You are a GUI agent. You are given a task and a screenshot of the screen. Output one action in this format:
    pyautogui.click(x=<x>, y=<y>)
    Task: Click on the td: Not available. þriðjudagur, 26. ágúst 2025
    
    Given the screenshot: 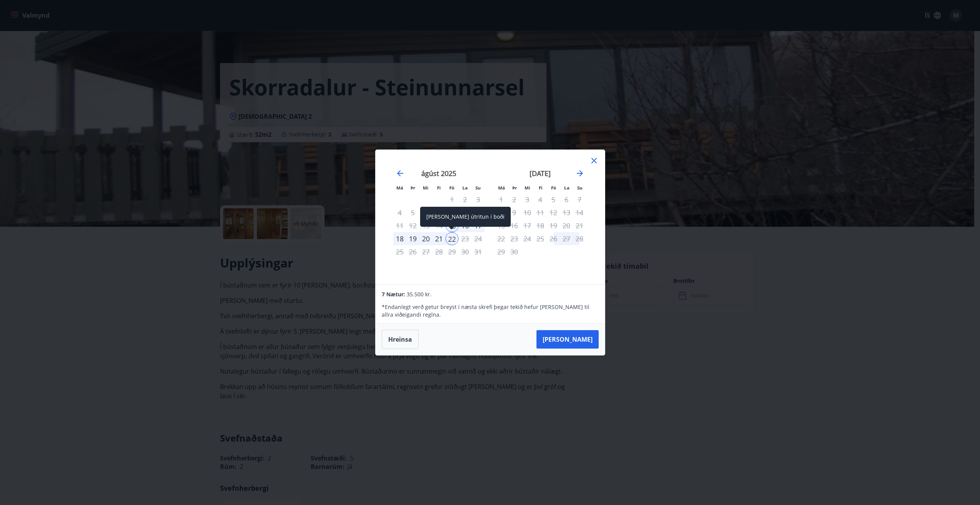 What is the action you would take?
    pyautogui.click(x=413, y=252)
    